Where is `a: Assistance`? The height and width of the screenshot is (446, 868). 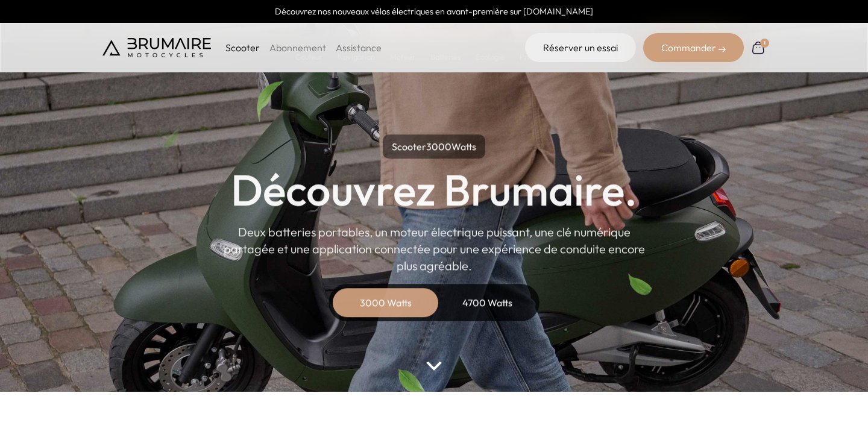
a: Assistance is located at coordinates (359, 48).